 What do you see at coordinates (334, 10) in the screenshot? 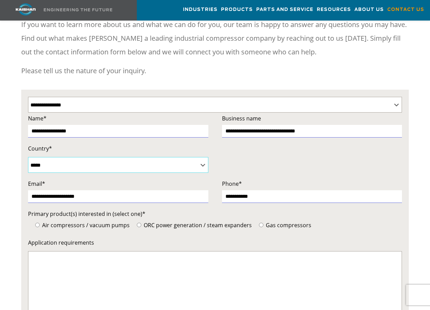
I see `a: Resources` at bounding box center [334, 10].